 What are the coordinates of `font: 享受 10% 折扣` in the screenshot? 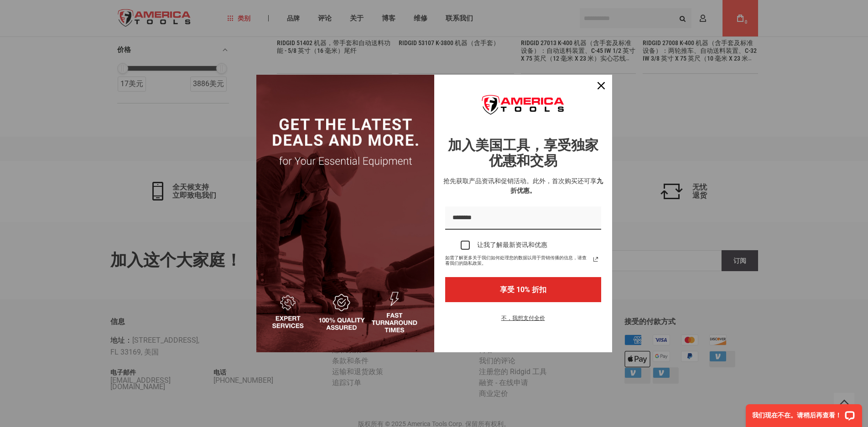 It's located at (523, 289).